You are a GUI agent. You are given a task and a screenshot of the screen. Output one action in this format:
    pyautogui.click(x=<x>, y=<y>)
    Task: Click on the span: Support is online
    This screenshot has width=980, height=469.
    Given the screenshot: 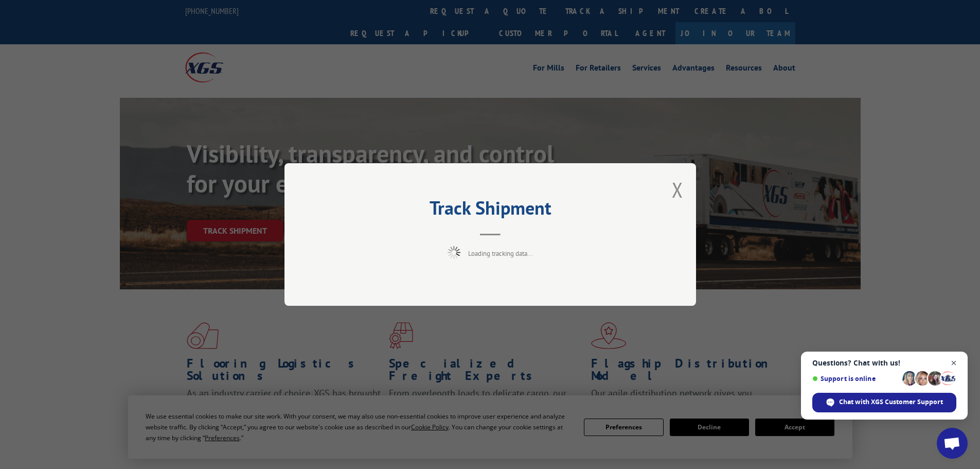 What is the action you would take?
    pyautogui.click(x=856, y=378)
    